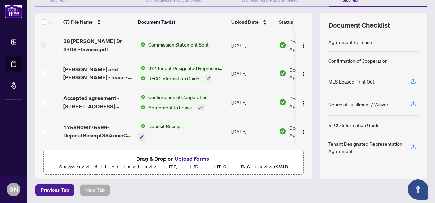 The width and height of the screenshot is (435, 203). What do you see at coordinates (98, 22) in the screenshot?
I see `th: (7) File Name` at bounding box center [98, 22].